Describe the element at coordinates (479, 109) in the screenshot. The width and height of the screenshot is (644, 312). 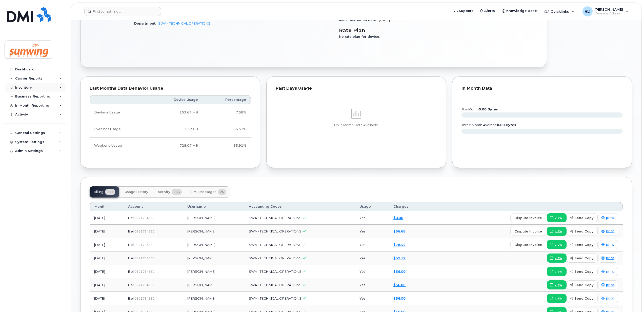
I see `text: this month` at that location.